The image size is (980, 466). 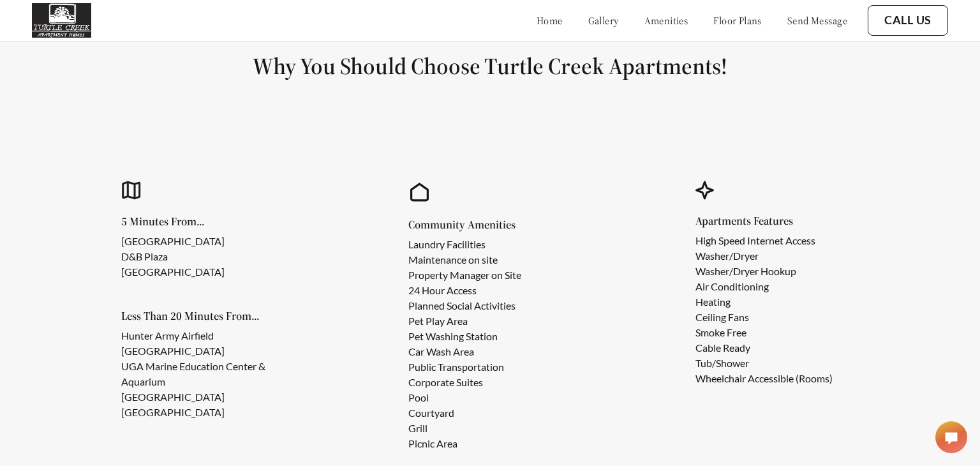 I want to click on button: Call Us, so click(x=908, y=20).